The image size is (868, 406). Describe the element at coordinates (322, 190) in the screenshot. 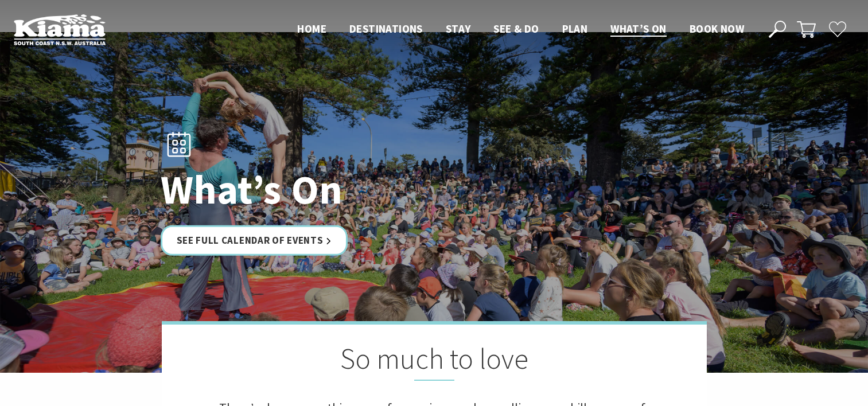

I see `h1: What’s On` at that location.